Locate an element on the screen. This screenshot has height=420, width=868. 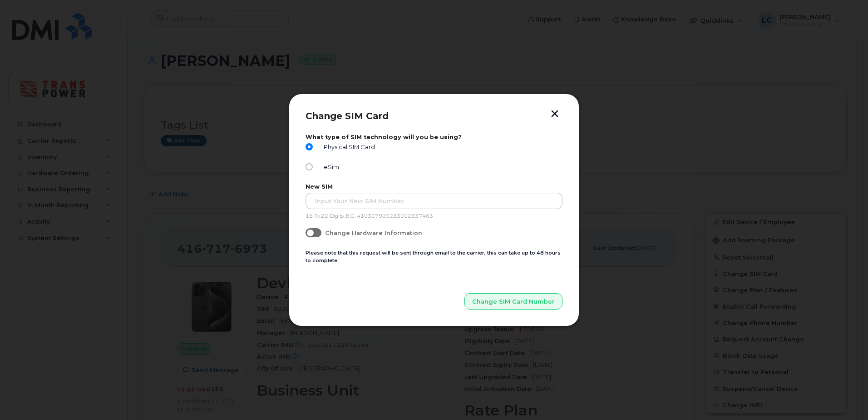
small: Please note that this request will be sent through email to the carrier, this can take up to 48 h... is located at coordinates (433, 256).